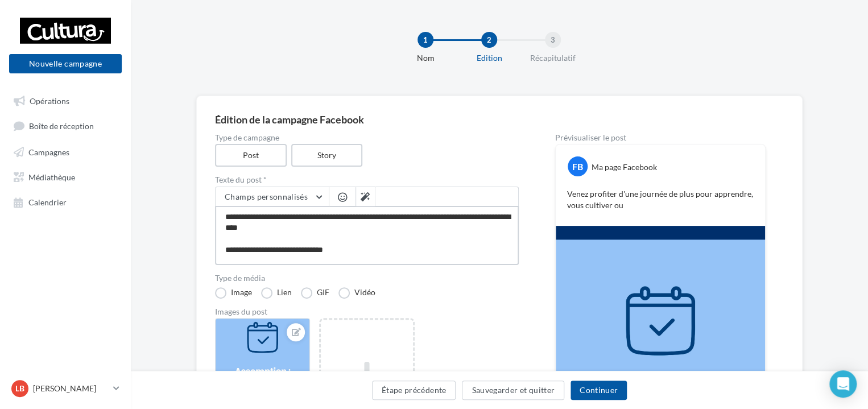 Image resolution: width=868 pixels, height=409 pixels. I want to click on div: Édition de la campagne Facebook, so click(499, 119).